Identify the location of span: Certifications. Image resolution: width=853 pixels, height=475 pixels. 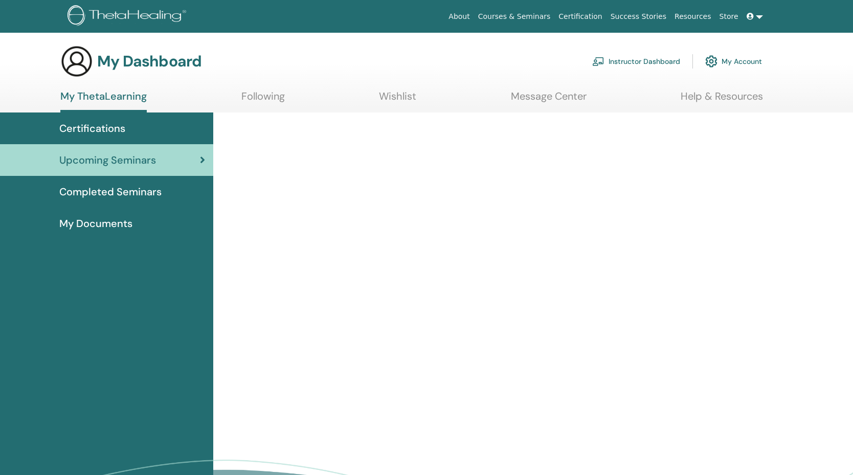
(92, 128).